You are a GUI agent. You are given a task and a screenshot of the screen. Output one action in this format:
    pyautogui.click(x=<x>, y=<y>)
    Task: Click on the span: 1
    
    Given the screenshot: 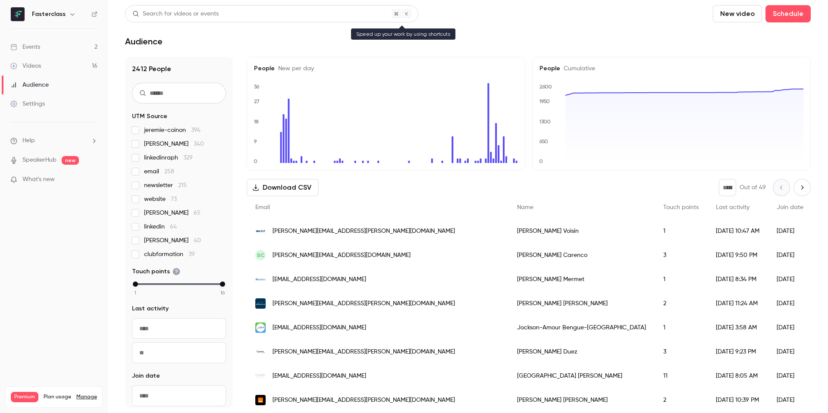 What is the action you would take?
    pyautogui.click(x=135, y=293)
    